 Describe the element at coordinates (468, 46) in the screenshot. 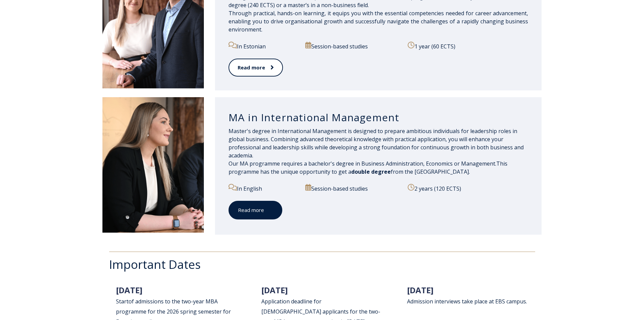

I see `p: 1 year (60 ECTS)` at that location.